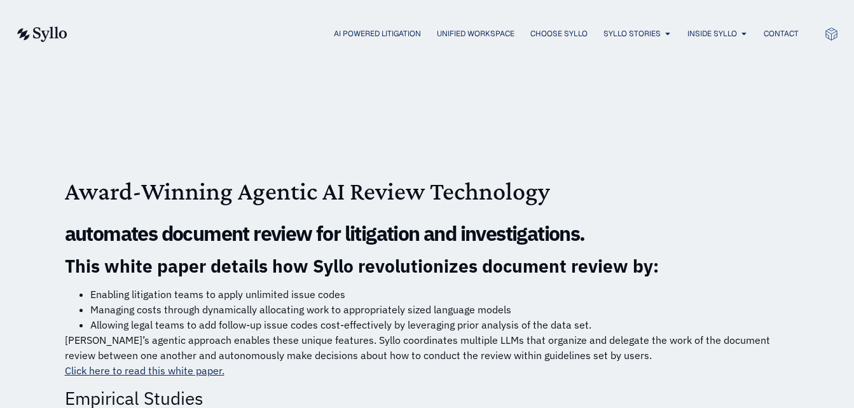 Image resolution: width=854 pixels, height=408 pixels. What do you see at coordinates (712, 34) in the screenshot?
I see `a: Inside Syllo` at bounding box center [712, 34].